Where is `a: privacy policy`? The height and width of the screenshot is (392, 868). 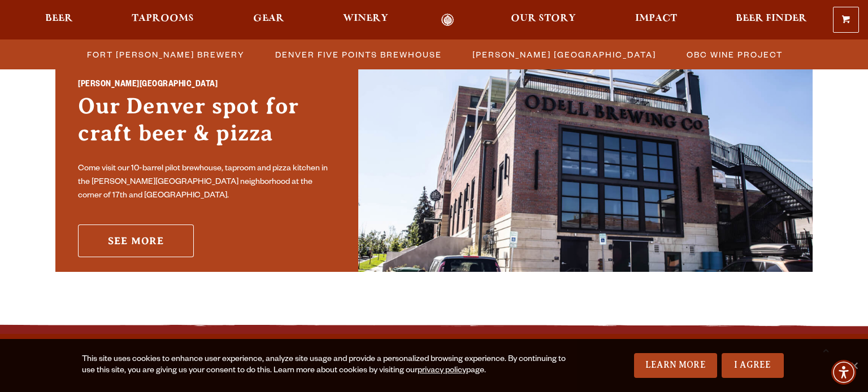
a: privacy policy is located at coordinates (442, 371).